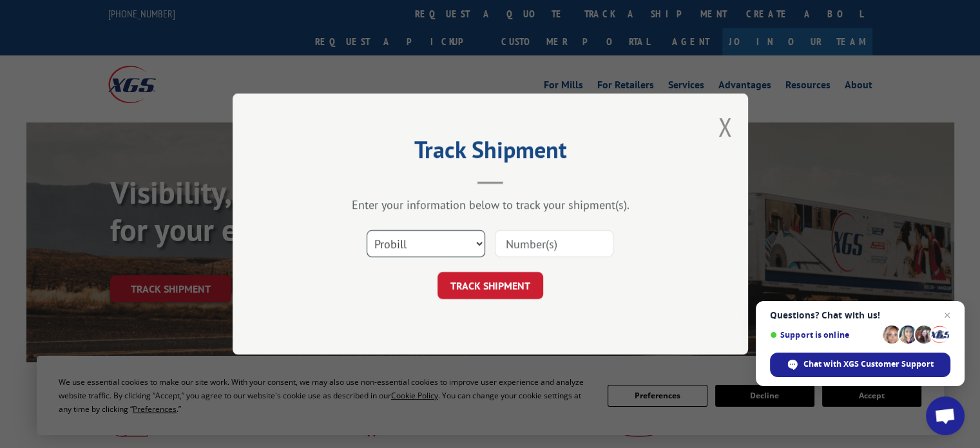 This screenshot has width=980, height=448. What do you see at coordinates (490, 153) in the screenshot?
I see `h2: Track Shipment` at bounding box center [490, 153].